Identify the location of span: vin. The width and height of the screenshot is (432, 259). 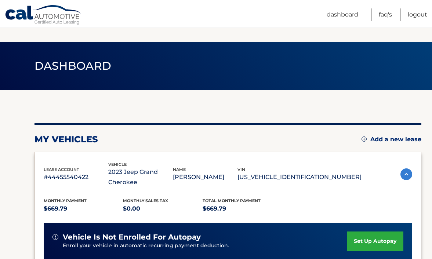
(241, 170).